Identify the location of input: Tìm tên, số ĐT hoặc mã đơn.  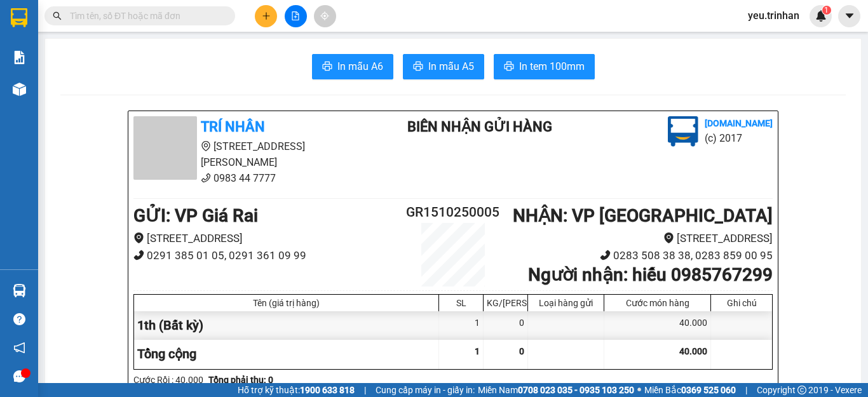
(145, 16).